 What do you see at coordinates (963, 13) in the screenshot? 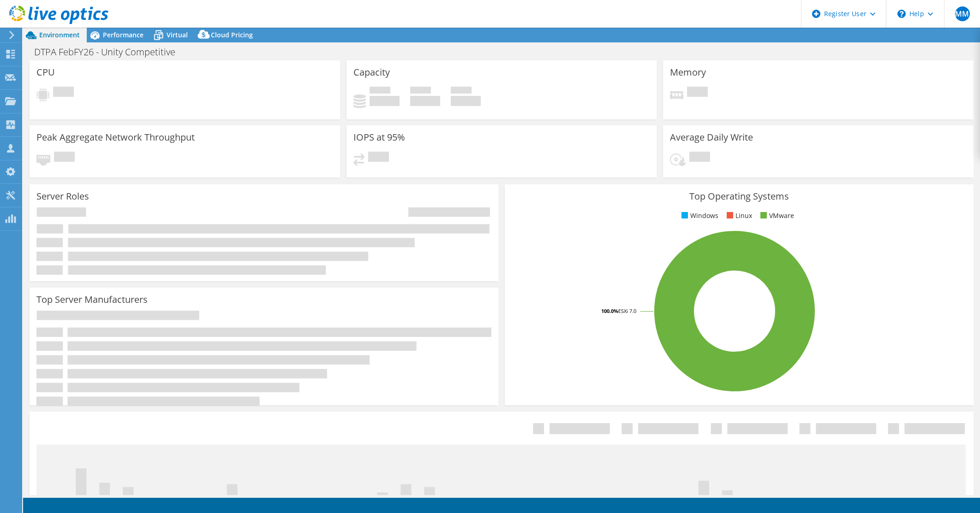
I see `span: MM` at bounding box center [963, 13].